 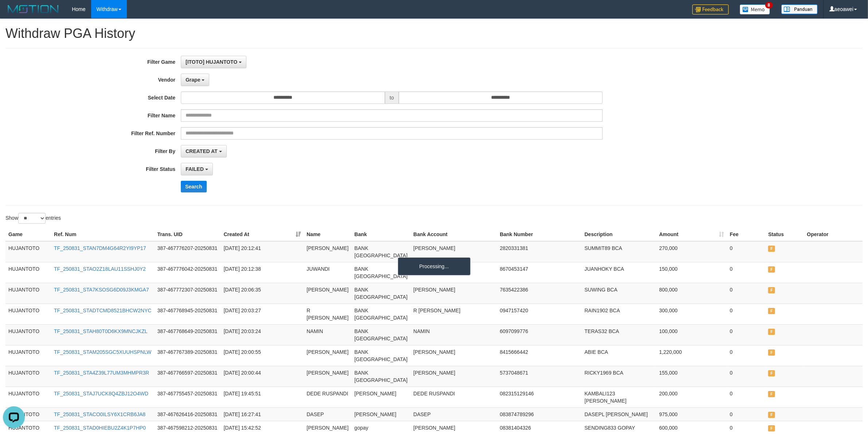 What do you see at coordinates (392, 98) in the screenshot?
I see `span: to` at bounding box center [392, 98].